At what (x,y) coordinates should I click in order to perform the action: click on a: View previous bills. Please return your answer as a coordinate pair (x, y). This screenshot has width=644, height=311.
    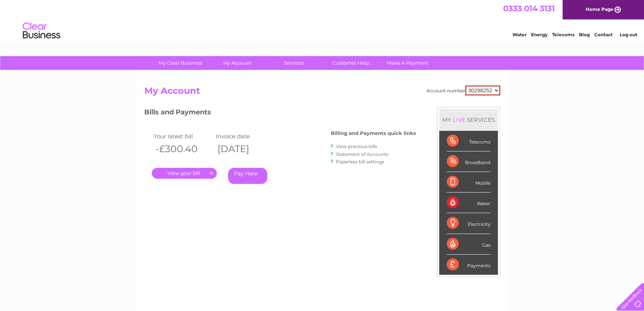
    Looking at the image, I should click on (357, 146).